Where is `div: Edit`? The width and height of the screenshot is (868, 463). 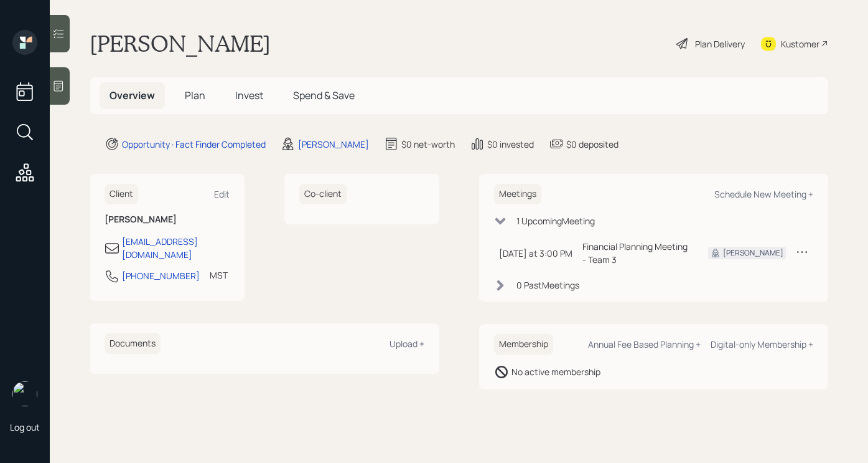
div: Edit is located at coordinates (221, 194).